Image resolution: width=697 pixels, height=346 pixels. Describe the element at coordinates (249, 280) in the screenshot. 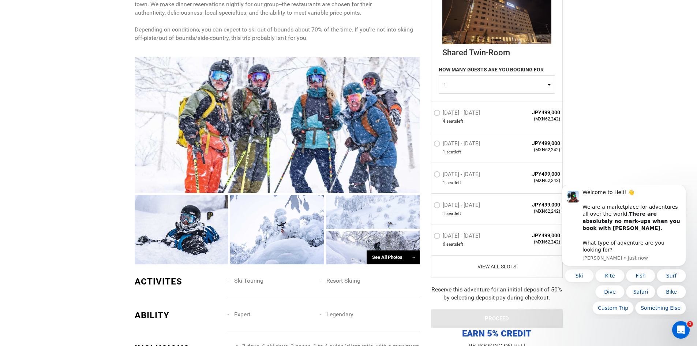

I see `span: Ski Touring` at that location.